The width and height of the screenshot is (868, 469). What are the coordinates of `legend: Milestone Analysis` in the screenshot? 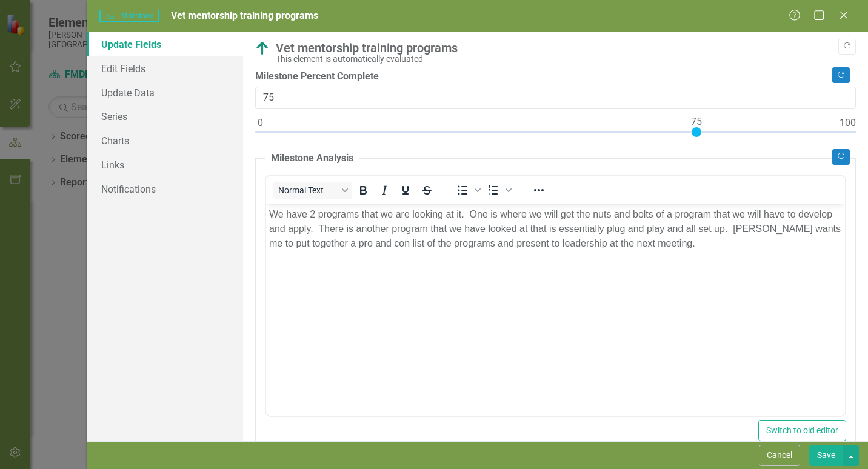 It's located at (312, 158).